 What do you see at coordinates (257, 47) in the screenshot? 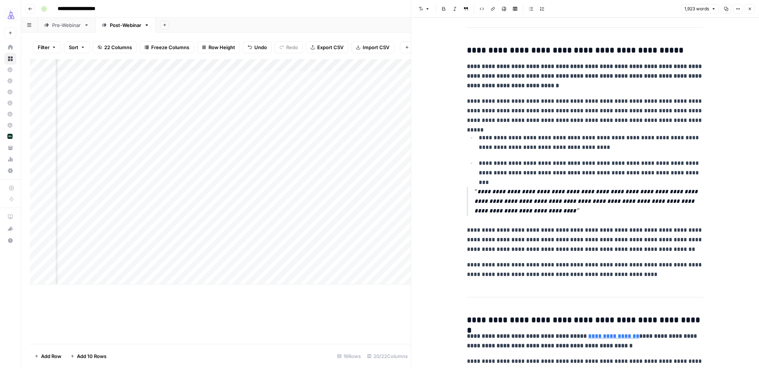
I see `button: Undo` at bounding box center [257, 47].